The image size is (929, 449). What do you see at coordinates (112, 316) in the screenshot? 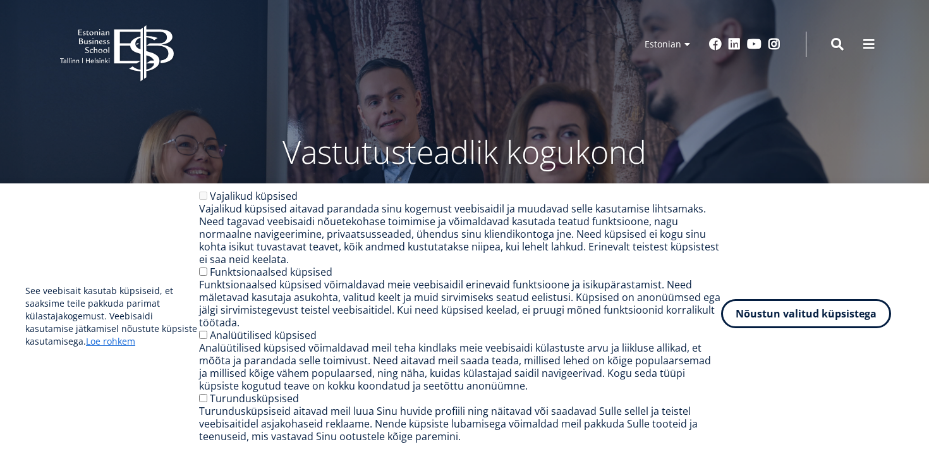
I see `p: See veebisait kasutab küpsiseid, et saaksime teile pakkuda parimat külastajakogemust. Veebisaidi ...` at bounding box center [112, 316].